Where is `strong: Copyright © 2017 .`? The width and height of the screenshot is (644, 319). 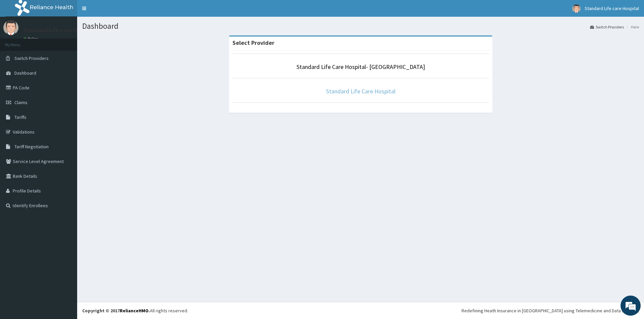
strong: Copyright © 2017 . is located at coordinates (116, 311).